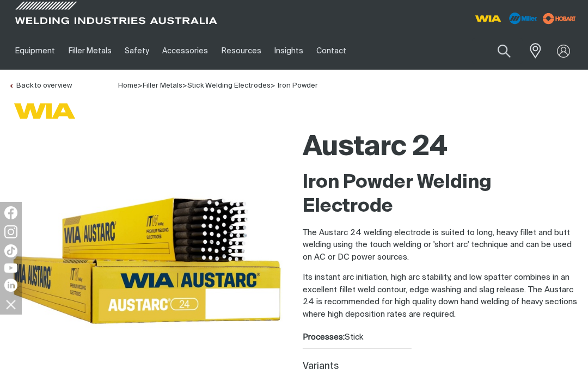 Image resolution: width=588 pixels, height=369 pixels. I want to click on a: Safety, so click(137, 50).